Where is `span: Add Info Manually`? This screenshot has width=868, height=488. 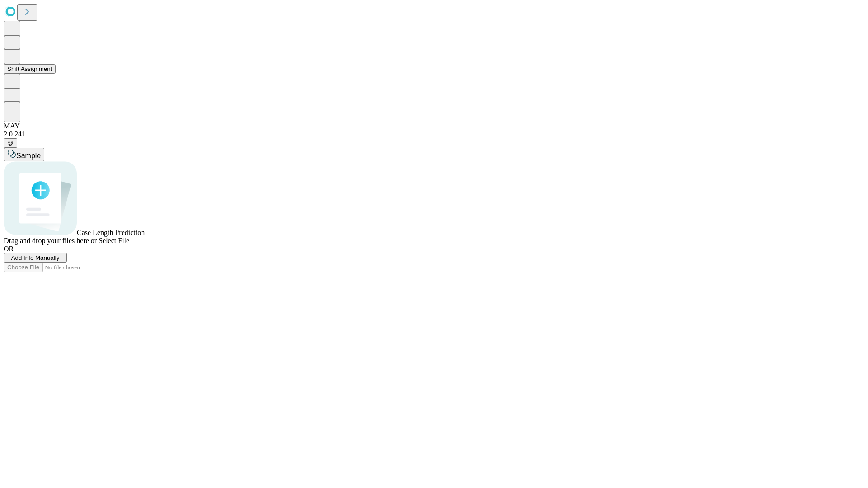 span: Add Info Manually is located at coordinates (35, 258).